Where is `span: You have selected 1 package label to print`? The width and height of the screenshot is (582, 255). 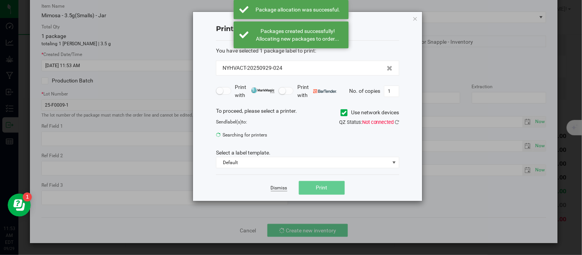 span: You have selected 1 package label to print is located at coordinates (266, 51).